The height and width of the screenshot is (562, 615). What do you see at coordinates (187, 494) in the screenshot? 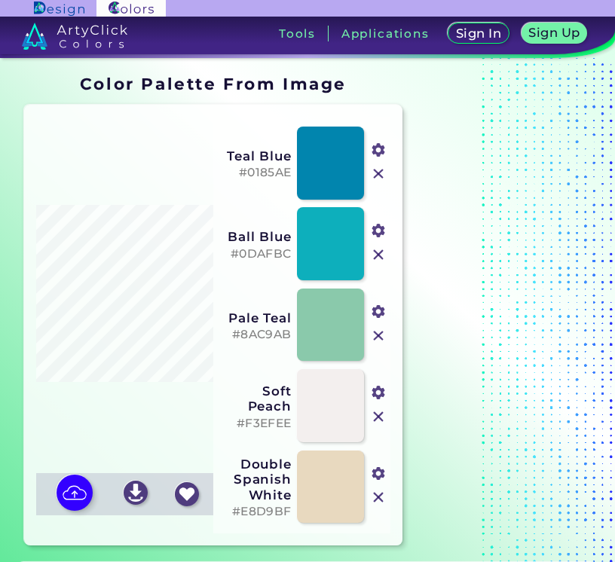
I see `img: icon_favourite_white.svg` at bounding box center [187, 494].